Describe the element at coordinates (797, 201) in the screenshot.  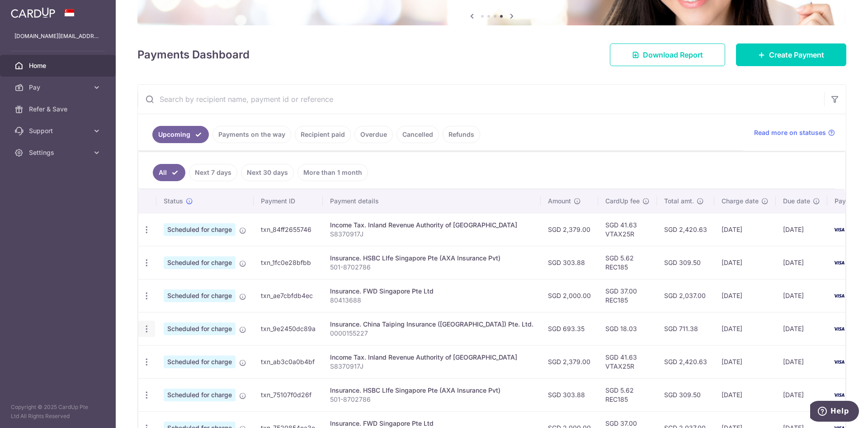
I see `span: Due date` at that location.